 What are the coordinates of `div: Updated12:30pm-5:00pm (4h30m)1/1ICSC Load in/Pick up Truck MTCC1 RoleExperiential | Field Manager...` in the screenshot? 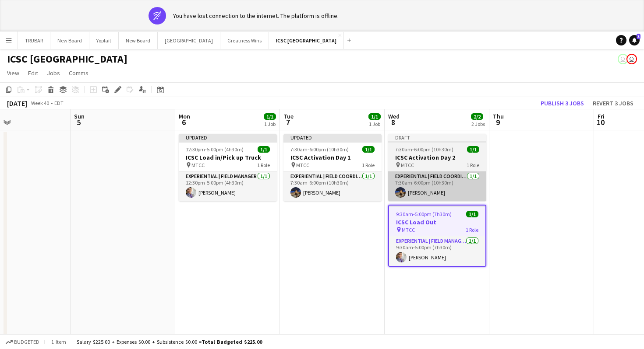 It's located at (228, 168).